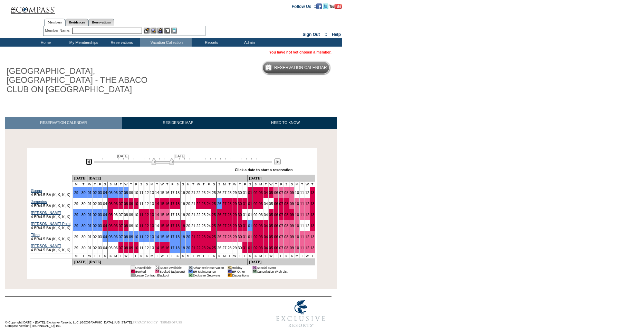 This screenshot has width=644, height=330. What do you see at coordinates (35, 235) in the screenshot?
I see `a: Tilloo` at bounding box center [35, 235].